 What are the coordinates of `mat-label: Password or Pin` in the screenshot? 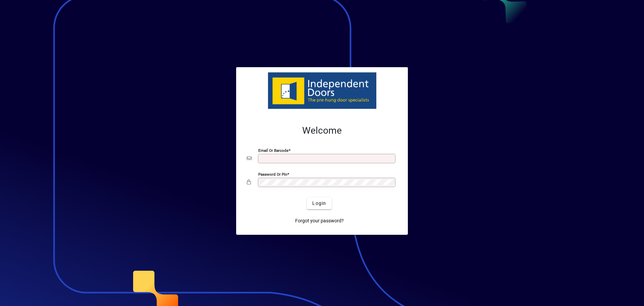 It's located at (272, 174).